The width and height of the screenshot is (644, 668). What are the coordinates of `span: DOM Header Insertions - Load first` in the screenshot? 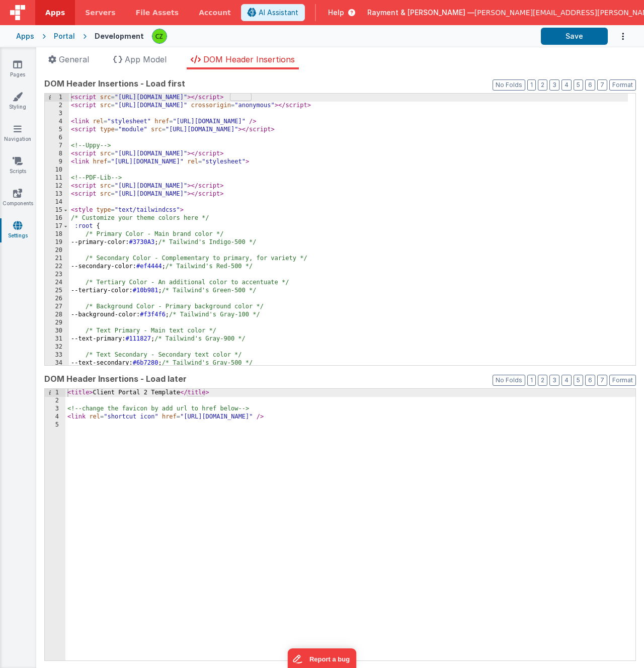 It's located at (115, 83).